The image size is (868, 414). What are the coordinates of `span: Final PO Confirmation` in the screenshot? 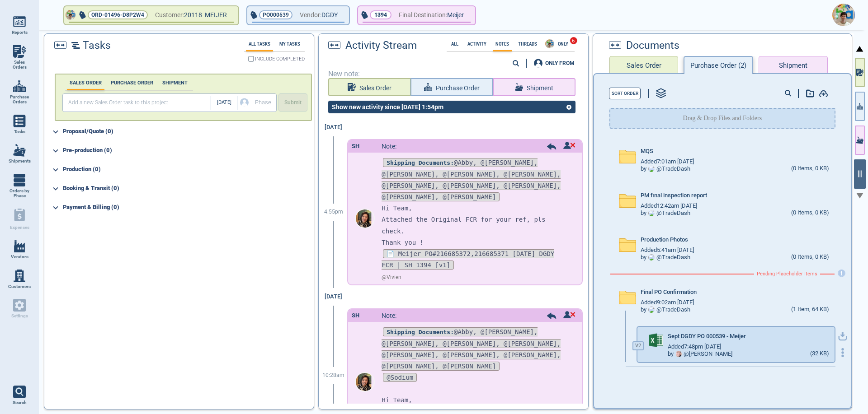 It's located at (668, 292).